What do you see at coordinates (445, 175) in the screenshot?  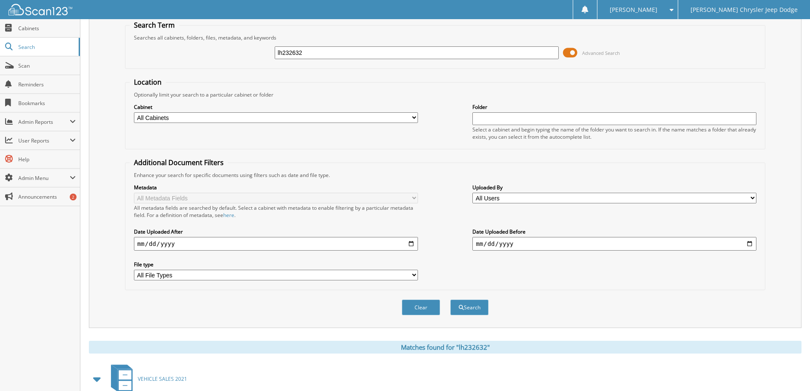 I see `div: Enhance your search for specific documents using filters such as date and file type.` at bounding box center [445, 175].